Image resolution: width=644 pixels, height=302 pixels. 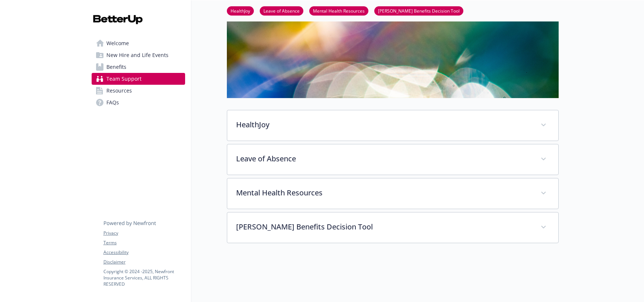 I want to click on p: Copyright © 2024 - 2025 , Newfront Insurance Services, ALL RIGHTS RESERVED, so click(x=144, y=277).